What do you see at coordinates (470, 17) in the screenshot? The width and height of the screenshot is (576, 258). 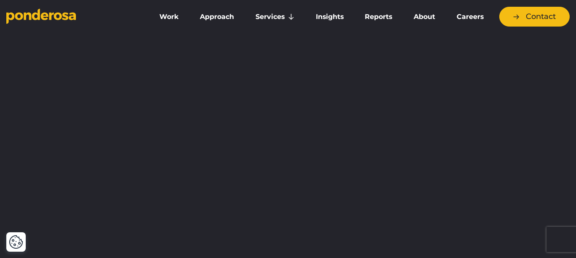 I see `a: Careers` at bounding box center [470, 17].